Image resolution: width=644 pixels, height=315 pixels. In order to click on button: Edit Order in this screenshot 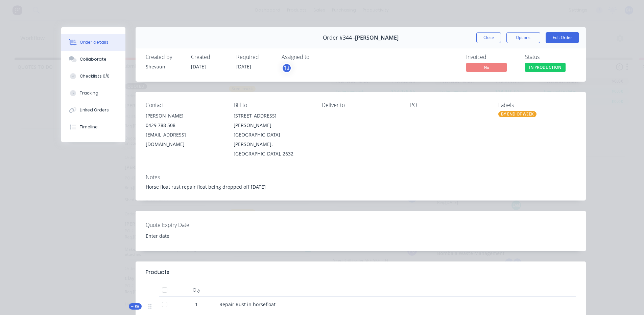, I will do `click(563, 38)`.